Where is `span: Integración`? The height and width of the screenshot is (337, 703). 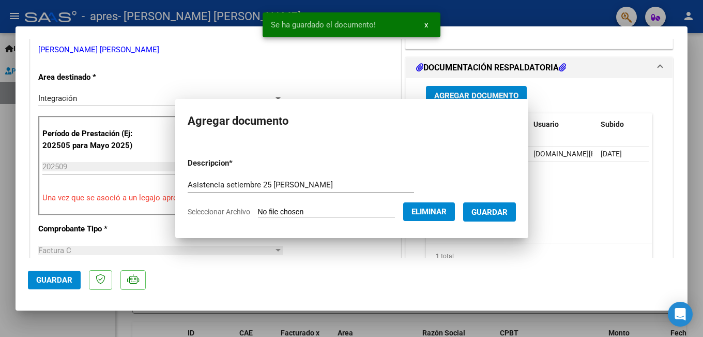
span: Integración is located at coordinates (57, 98).